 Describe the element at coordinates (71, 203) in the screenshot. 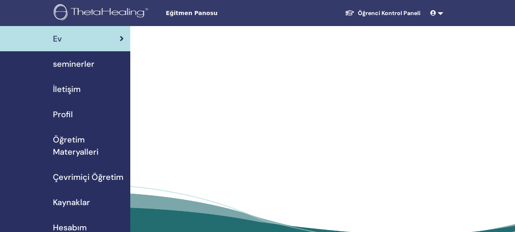

I see `span: Kaynaklar` at that location.